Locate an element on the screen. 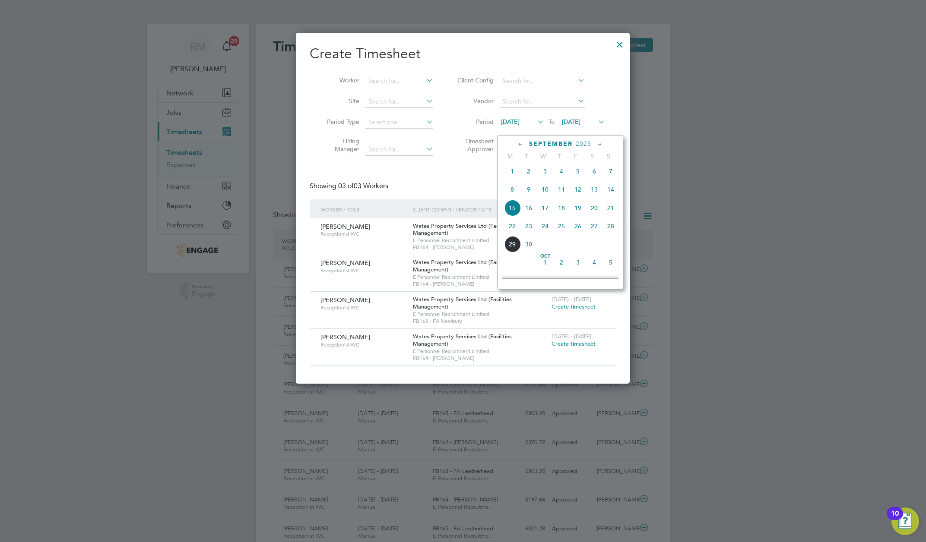 The image size is (926, 542). label: Worker is located at coordinates (340, 80).